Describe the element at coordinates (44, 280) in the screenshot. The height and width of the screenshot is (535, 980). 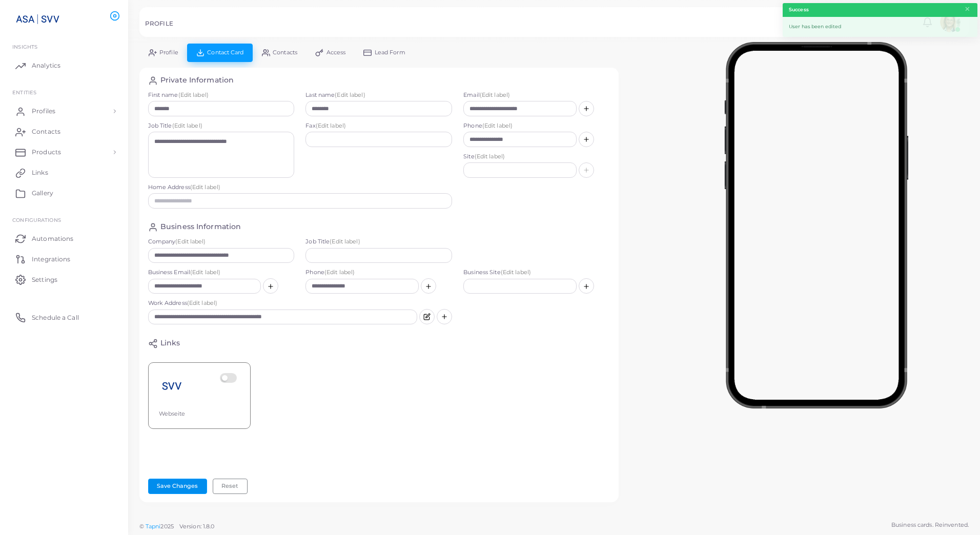
I see `span: Settings` at that location.